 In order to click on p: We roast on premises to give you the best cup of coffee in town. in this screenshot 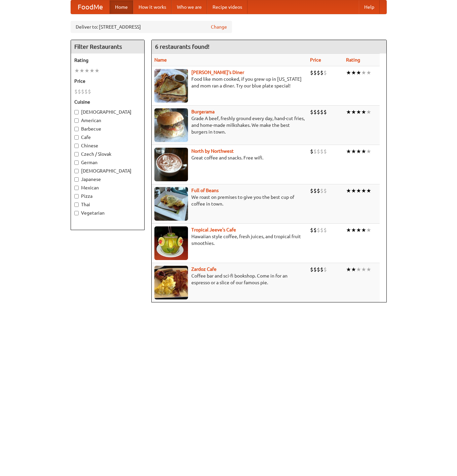, I will do `click(229, 200)`.